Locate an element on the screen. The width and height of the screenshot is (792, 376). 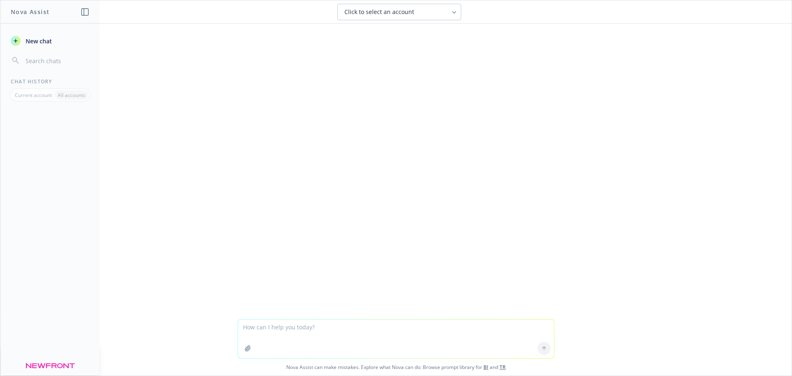
a: TR is located at coordinates (502, 367).